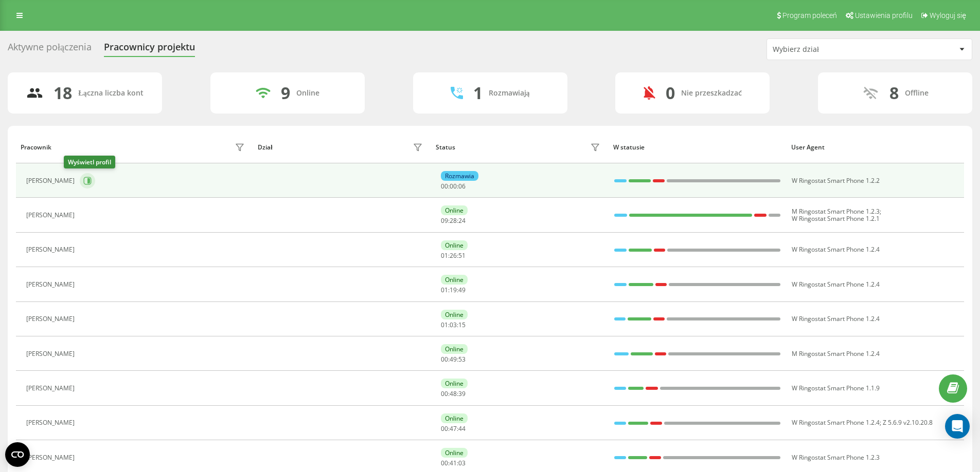  I want to click on span: 41, so click(453, 463).